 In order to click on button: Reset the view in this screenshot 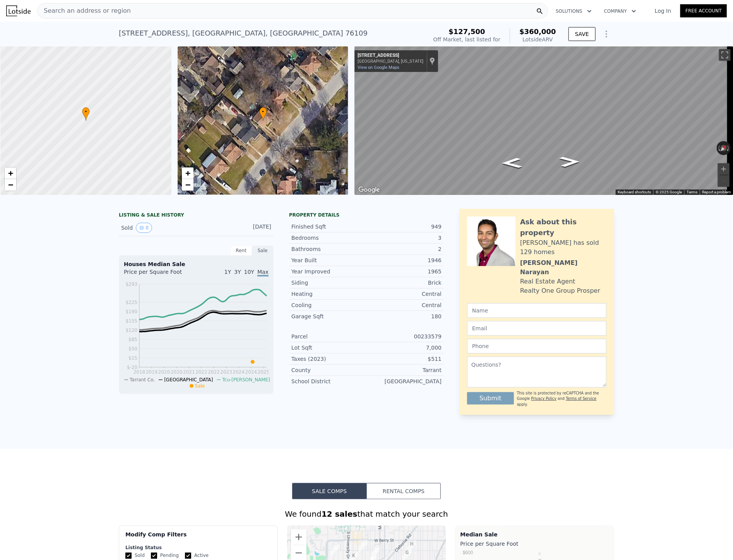, I will do `click(724, 148)`.